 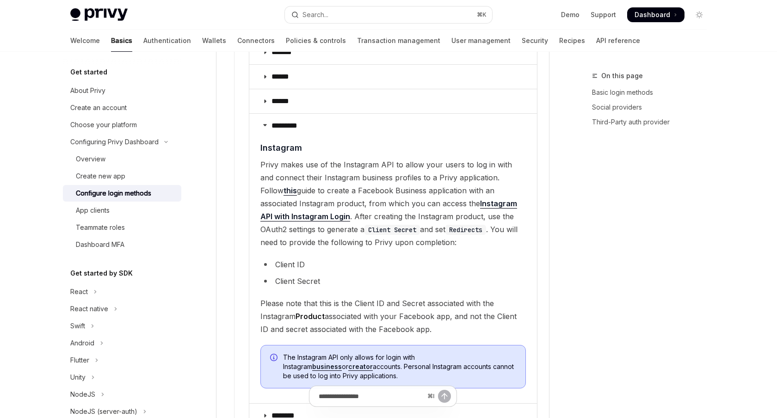 I want to click on button: Toggle Android section, so click(x=122, y=343).